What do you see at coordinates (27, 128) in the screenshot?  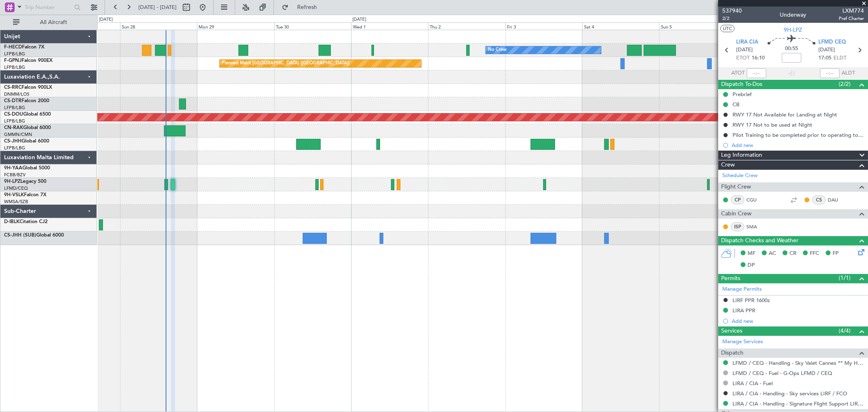 I see `a: CN-RAKGlobal 6000` at bounding box center [27, 128].